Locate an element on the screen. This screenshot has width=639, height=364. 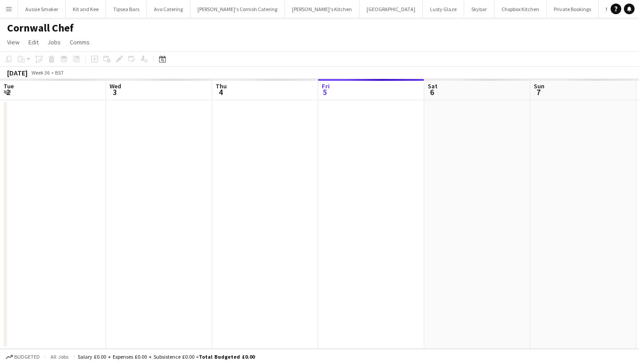
span: Budgeted is located at coordinates (27, 357).